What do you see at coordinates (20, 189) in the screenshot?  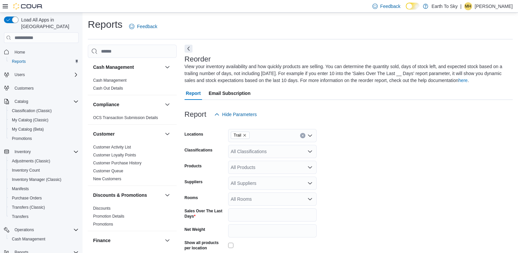 I see `a: Manifests` at bounding box center [20, 189].